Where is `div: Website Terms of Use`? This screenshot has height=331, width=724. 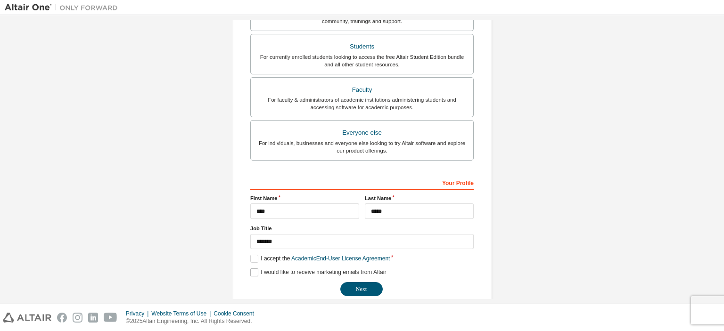 div: Website Terms of Use is located at coordinates (182, 314).